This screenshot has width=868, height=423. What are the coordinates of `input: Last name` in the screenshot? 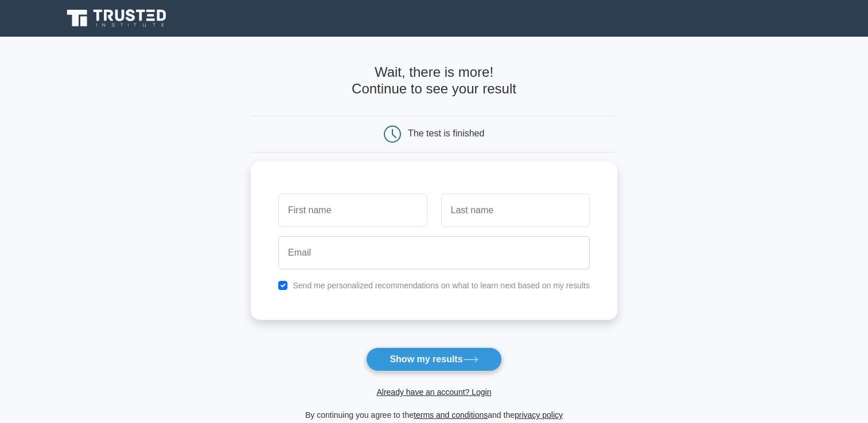 It's located at (516, 211).